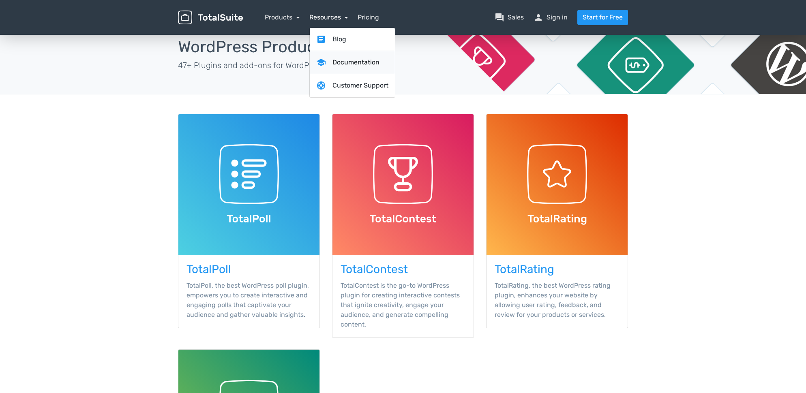 The width and height of the screenshot is (806, 393). I want to click on span: person, so click(538, 17).